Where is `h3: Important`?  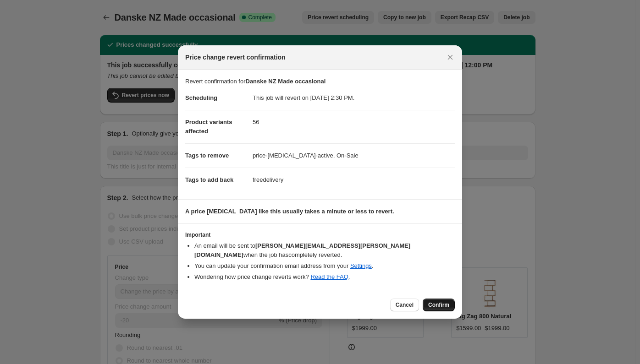 h3: Important is located at coordinates (320, 235).